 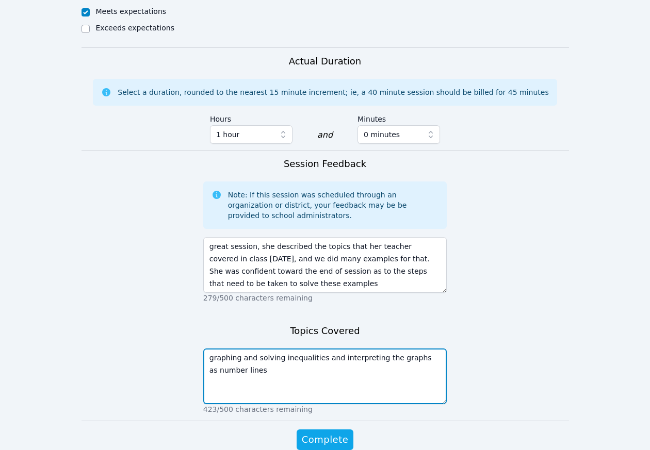 What do you see at coordinates (325, 164) in the screenshot?
I see `h3: Session Feedback` at bounding box center [325, 164].